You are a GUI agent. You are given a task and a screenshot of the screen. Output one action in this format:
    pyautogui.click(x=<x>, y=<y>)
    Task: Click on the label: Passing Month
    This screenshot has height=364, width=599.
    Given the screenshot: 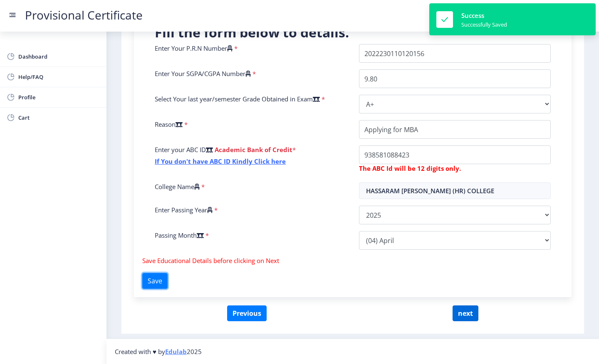 What is the action you would take?
    pyautogui.click(x=179, y=235)
    